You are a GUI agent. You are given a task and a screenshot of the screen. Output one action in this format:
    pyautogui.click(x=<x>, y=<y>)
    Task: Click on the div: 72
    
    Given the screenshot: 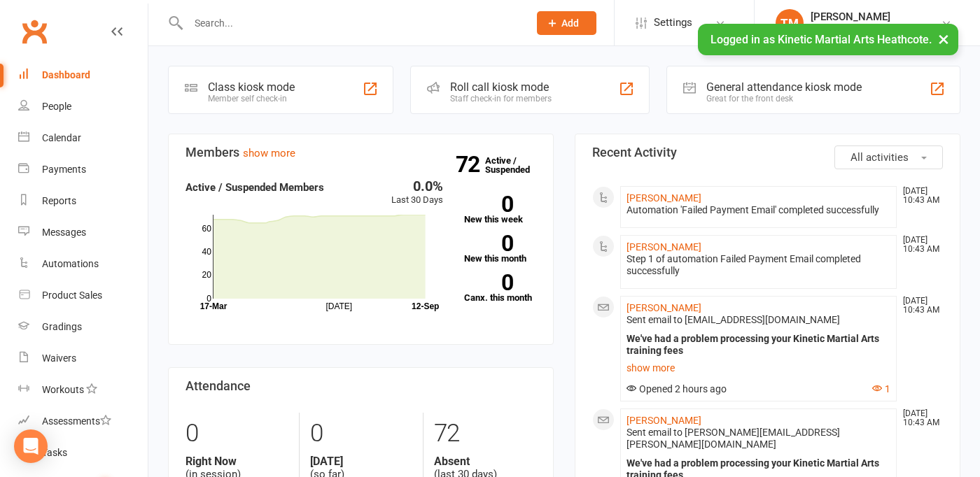 What is the action you would take?
    pyautogui.click(x=485, y=433)
    